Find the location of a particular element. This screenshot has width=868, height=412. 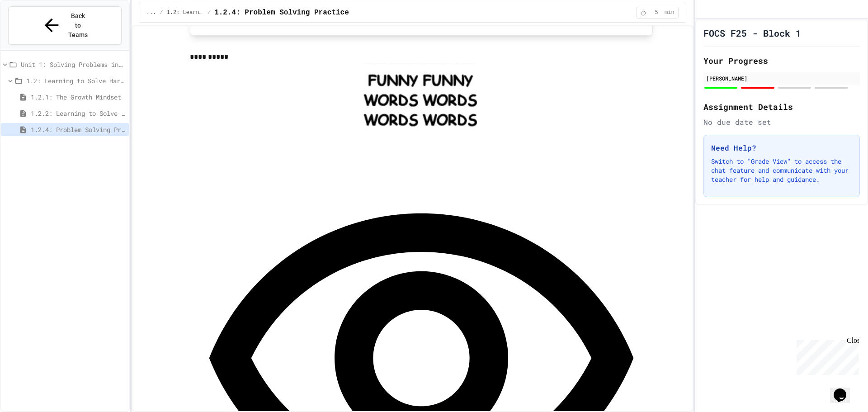

h1: FOCS F25 - Block 1 is located at coordinates (752, 33).